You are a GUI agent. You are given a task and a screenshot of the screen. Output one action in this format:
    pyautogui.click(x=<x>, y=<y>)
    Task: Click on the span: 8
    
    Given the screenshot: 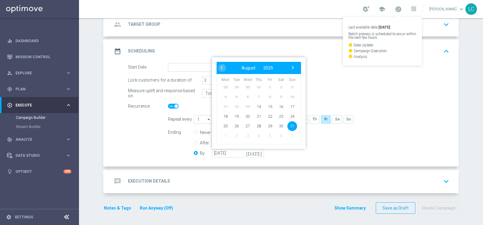 What is the action you would take?
    pyautogui.click(x=270, y=97)
    